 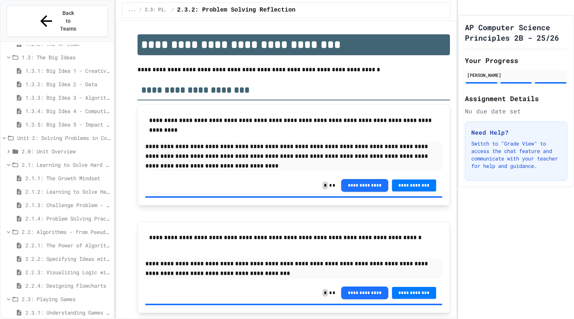 What do you see at coordinates (68, 124) in the screenshot?
I see `span: 1.3.5: Big Idea 5 - Impact of Computing` at bounding box center [68, 124].